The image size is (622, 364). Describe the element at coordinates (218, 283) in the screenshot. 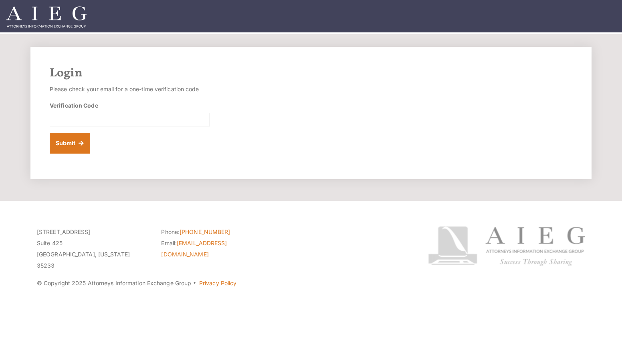

I see `a: Privacy Policy` at that location.